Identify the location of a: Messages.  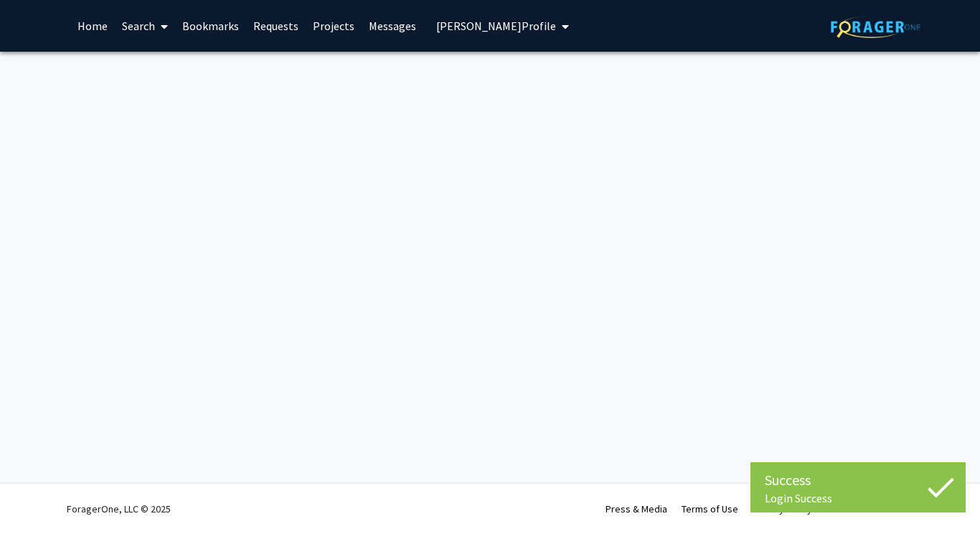
(393, 26).